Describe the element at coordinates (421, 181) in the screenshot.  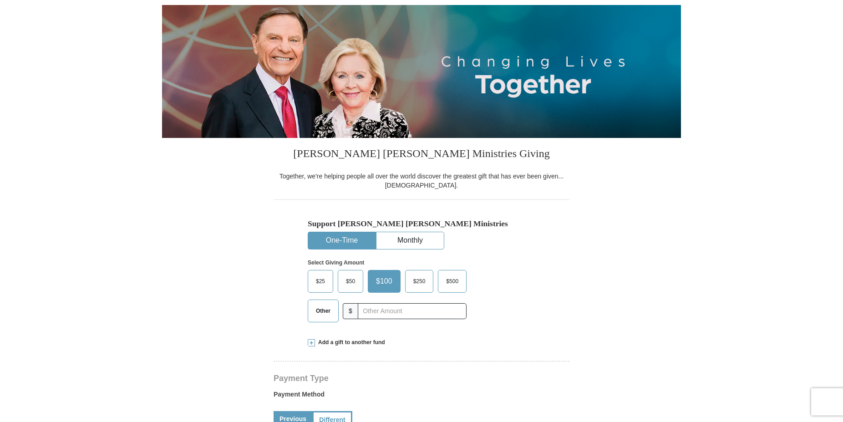
I see `div: Together, we're helping people all over the world discover the greatest gift that has ever been g...` at that location.